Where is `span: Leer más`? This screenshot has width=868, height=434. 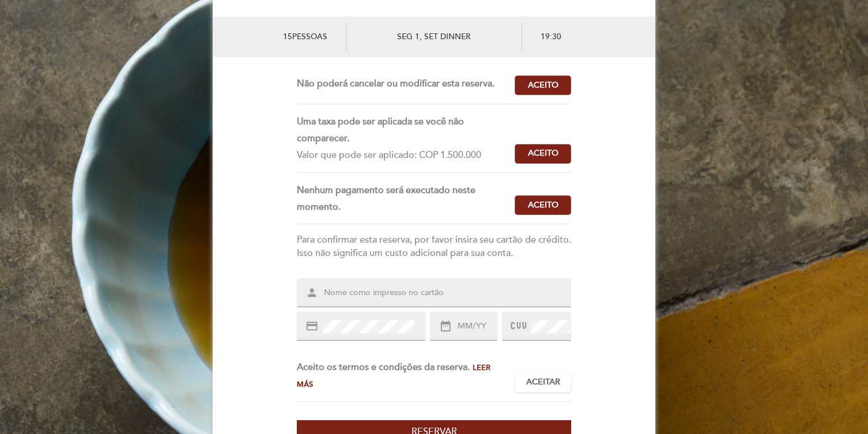 span: Leer más is located at coordinates (394, 376).